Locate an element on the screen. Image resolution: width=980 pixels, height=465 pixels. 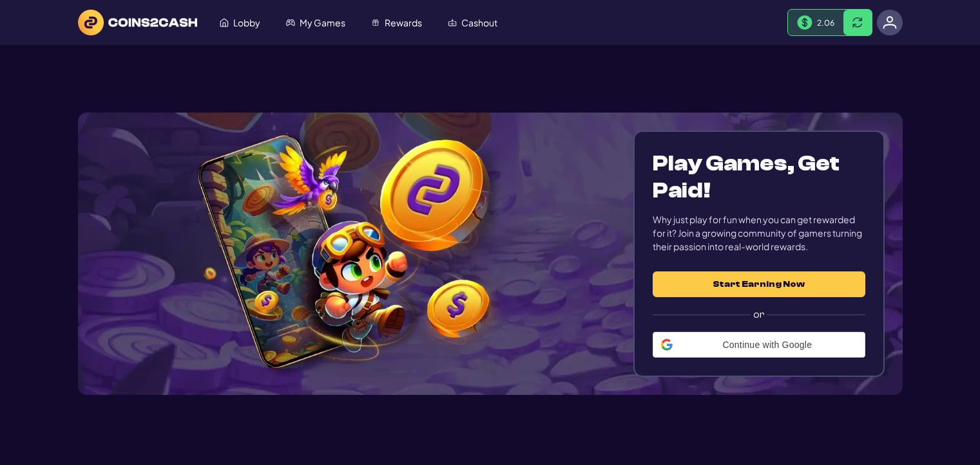
div: Continue with Google is located at coordinates (758, 345).